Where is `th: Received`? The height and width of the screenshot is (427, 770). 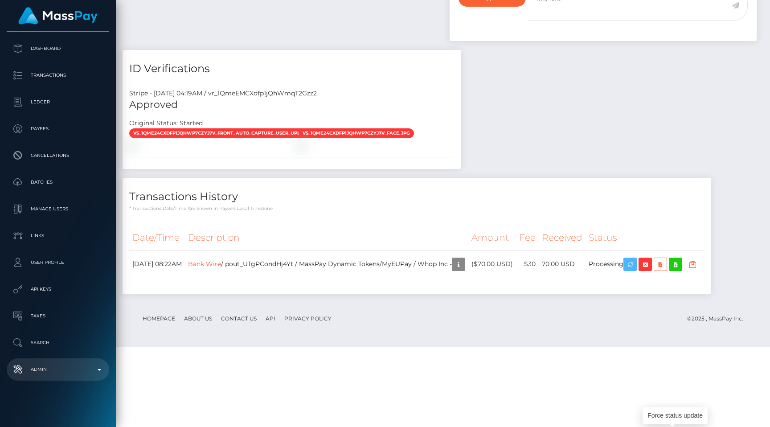 th: Received is located at coordinates (562, 238).